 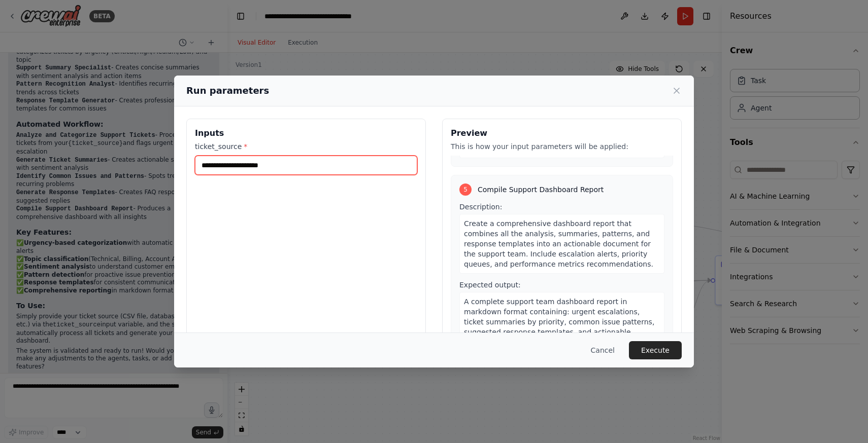 I want to click on h2: Run parameters, so click(x=227, y=91).